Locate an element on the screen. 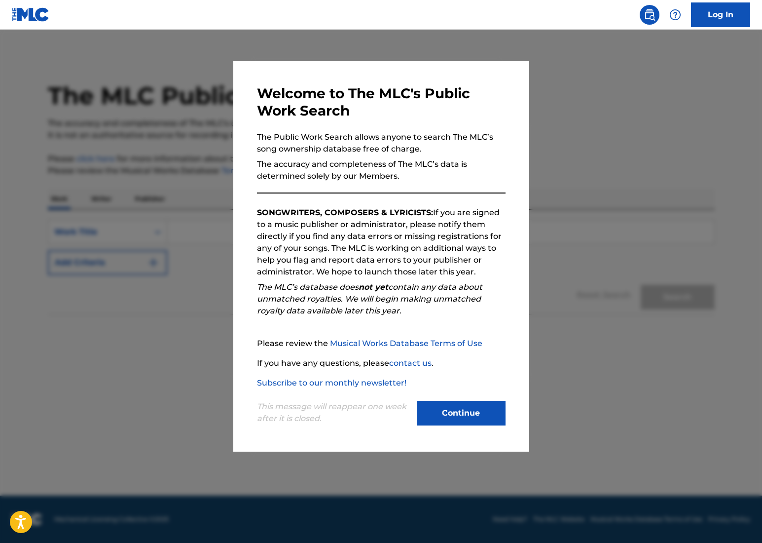 This screenshot has width=762, height=543. strong: not yet is located at coordinates (373, 287).